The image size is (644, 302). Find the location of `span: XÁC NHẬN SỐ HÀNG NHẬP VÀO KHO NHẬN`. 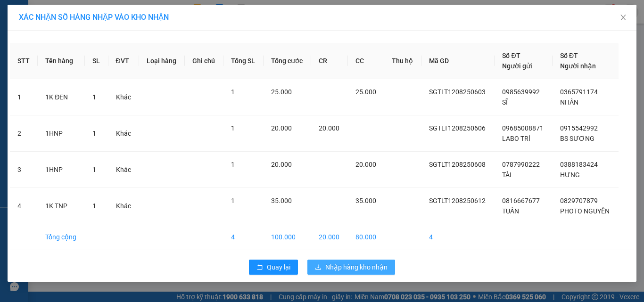

span: XÁC NHẬN SỐ HÀNG NHẬP VÀO KHO NHẬN is located at coordinates (94, 17).